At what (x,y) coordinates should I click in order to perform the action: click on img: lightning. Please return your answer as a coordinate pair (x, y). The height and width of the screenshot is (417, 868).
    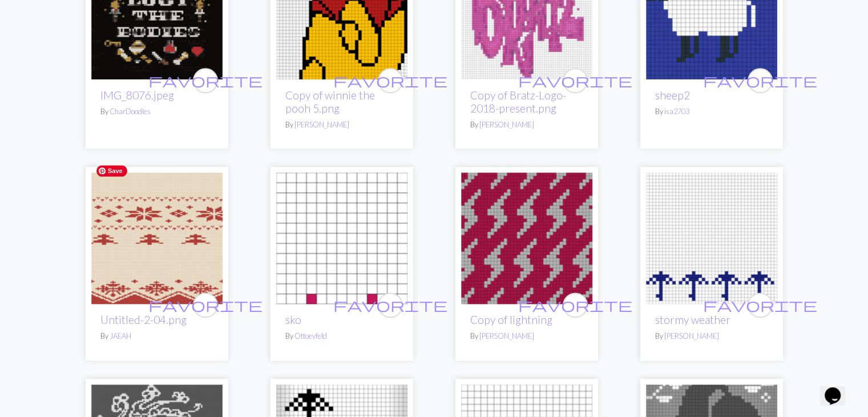
    Looking at the image, I should click on (527, 238).